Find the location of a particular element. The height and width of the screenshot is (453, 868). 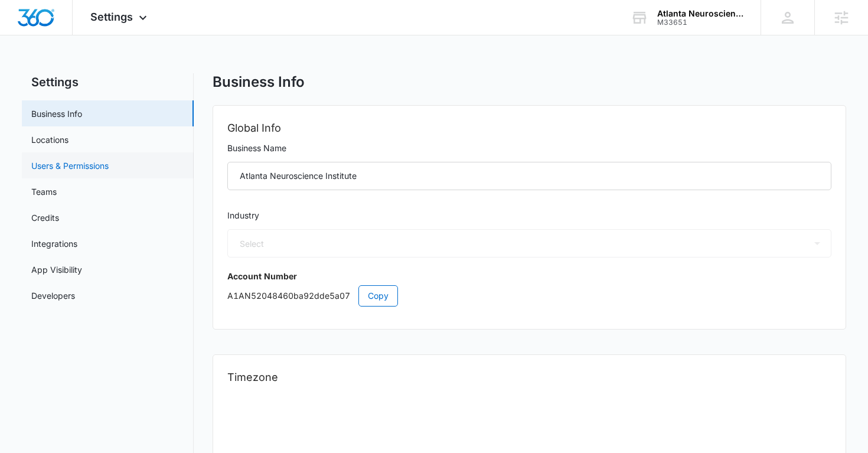

a: Locations is located at coordinates (50, 139).